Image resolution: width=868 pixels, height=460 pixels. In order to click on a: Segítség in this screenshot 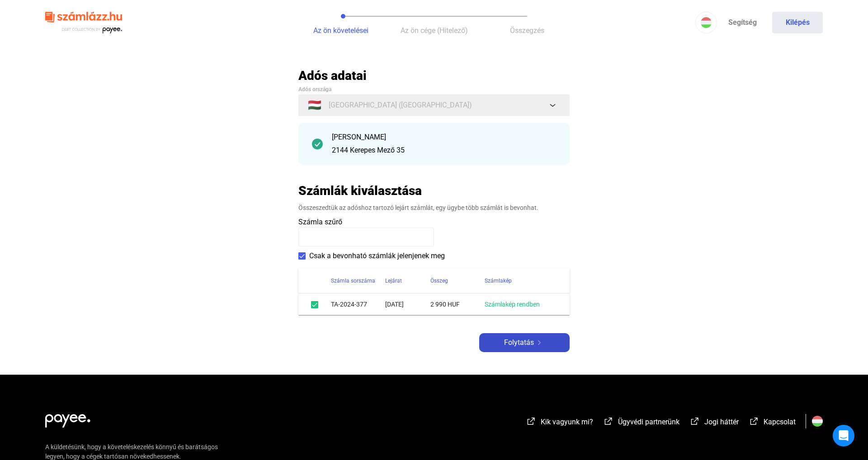, I will do `click(742, 23)`.